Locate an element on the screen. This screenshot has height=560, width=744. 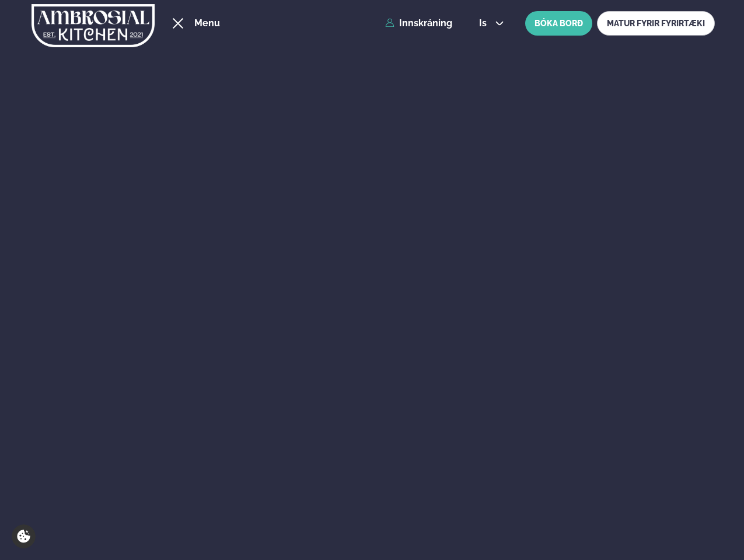
button: is is located at coordinates (491, 23).